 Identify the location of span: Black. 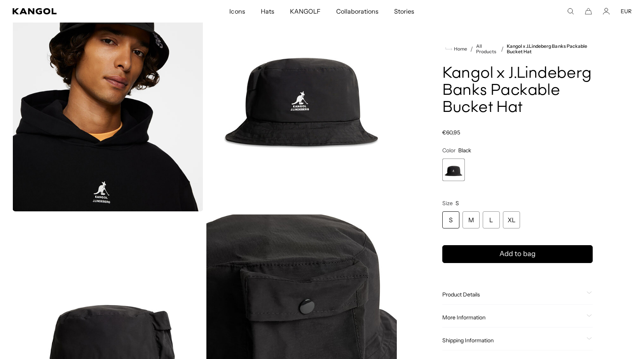
(465, 151).